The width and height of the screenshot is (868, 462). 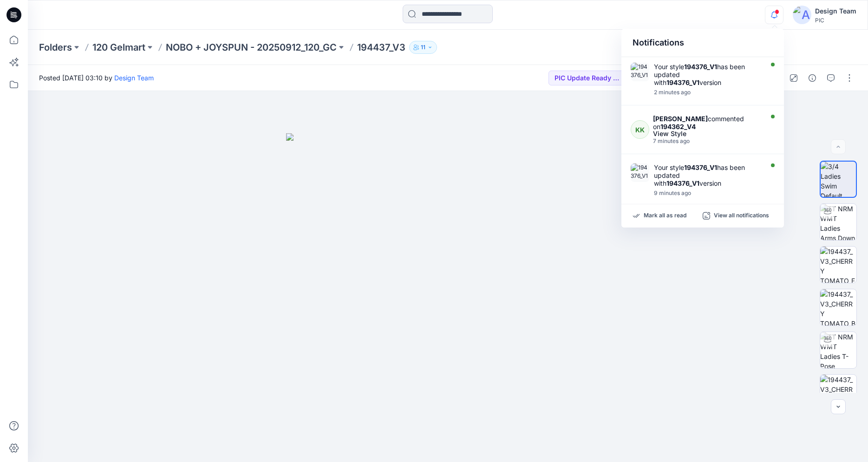 What do you see at coordinates (119, 47) in the screenshot?
I see `p: 120 Gelmart` at bounding box center [119, 47].